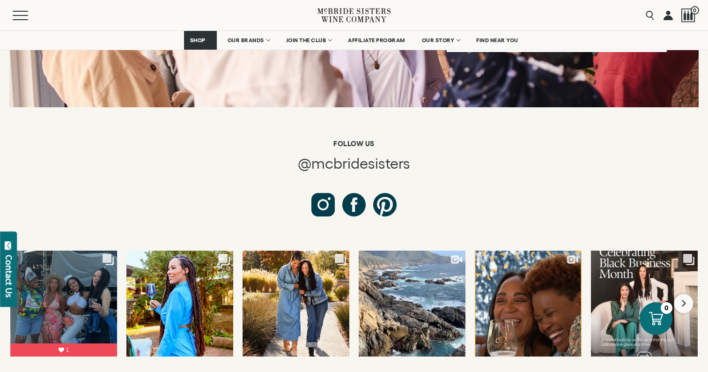  Describe the element at coordinates (497, 40) in the screenshot. I see `span: FIND NEAR YOU` at that location.